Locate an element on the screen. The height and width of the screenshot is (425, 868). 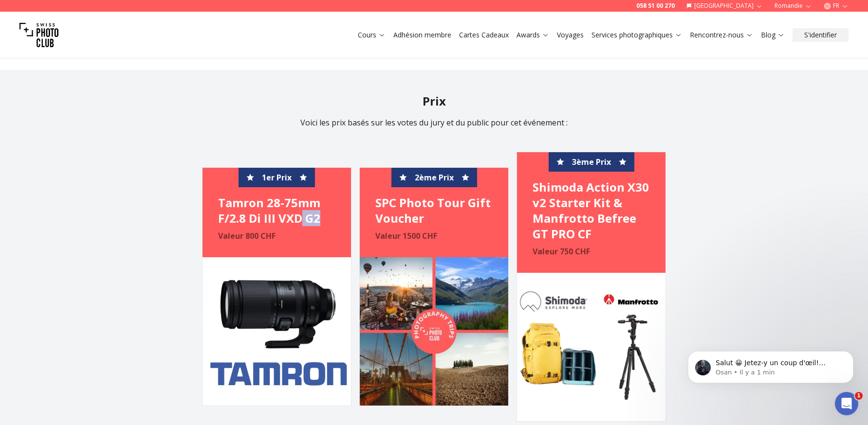
span: 3ème Prix is located at coordinates (591, 162).